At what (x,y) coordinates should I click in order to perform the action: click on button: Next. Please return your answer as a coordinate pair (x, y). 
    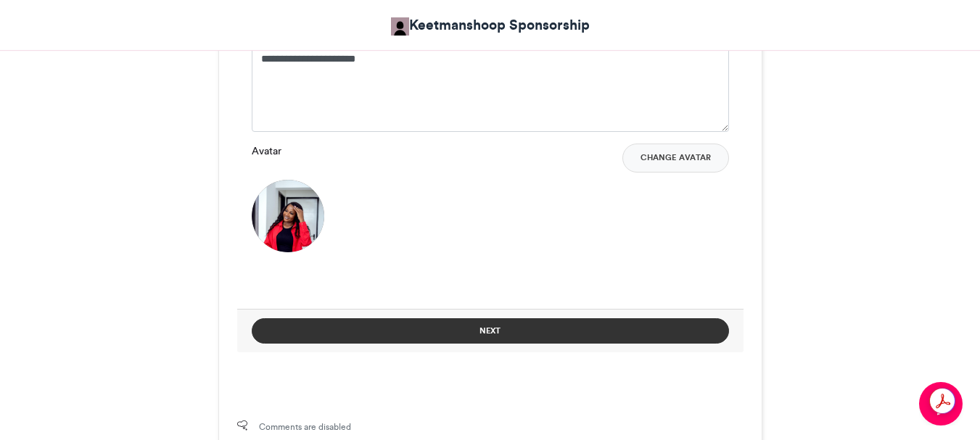
    Looking at the image, I should click on (490, 331).